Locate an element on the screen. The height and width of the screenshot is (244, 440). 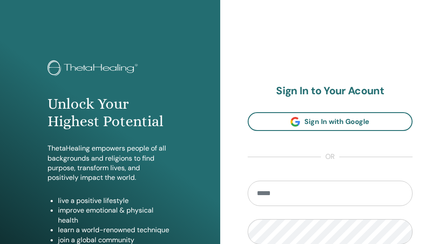
p: ThetaHealing empowers people of all backgrounds and religions to find purpose, transform lives, a... is located at coordinates (110, 163).